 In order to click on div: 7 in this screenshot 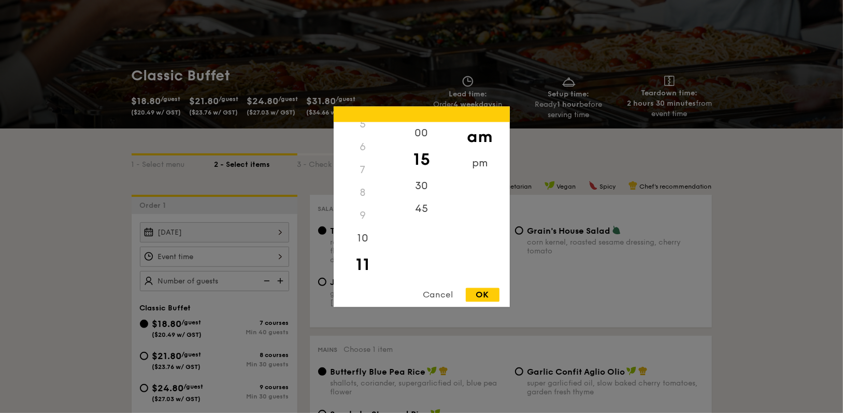, I will do `click(363, 170)`.